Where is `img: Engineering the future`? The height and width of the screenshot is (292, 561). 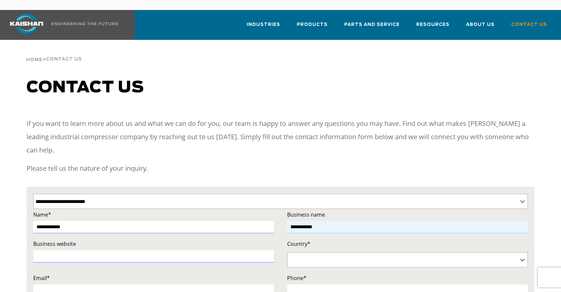 img: Engineering the future is located at coordinates (85, 24).